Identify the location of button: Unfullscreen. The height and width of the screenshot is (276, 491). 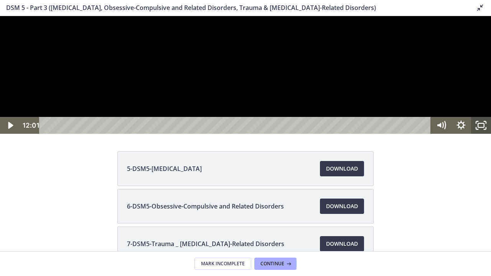
(481, 109).